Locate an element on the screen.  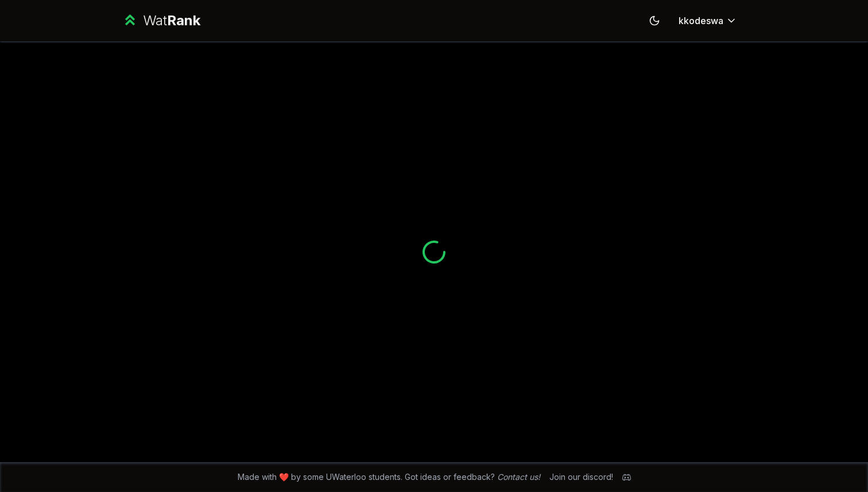
button: kkodeswa is located at coordinates (708, 21).